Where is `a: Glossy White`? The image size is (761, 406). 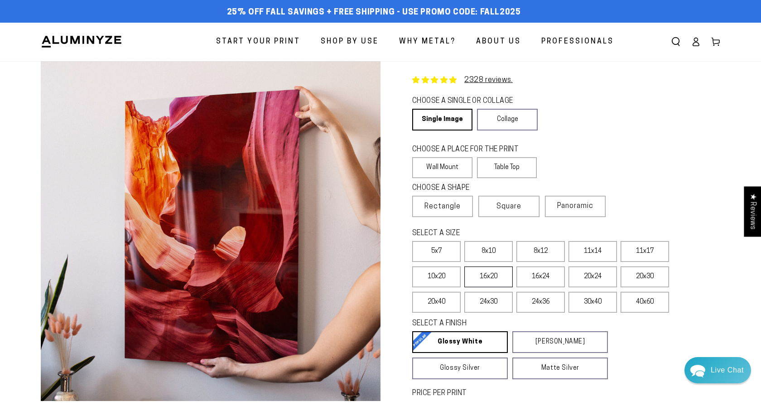 a: Glossy White is located at coordinates (460, 342).